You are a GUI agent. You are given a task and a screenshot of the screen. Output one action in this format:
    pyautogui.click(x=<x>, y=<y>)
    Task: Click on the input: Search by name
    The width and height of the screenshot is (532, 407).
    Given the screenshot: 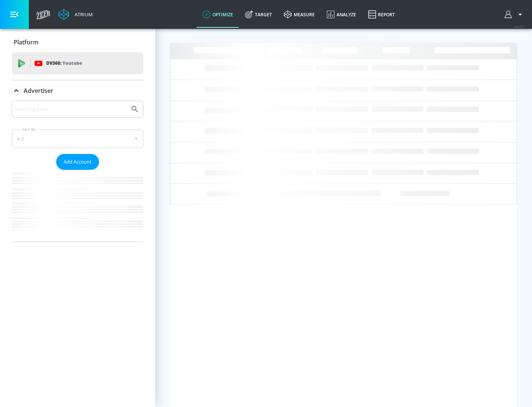 What is the action you would take?
    pyautogui.click(x=71, y=109)
    